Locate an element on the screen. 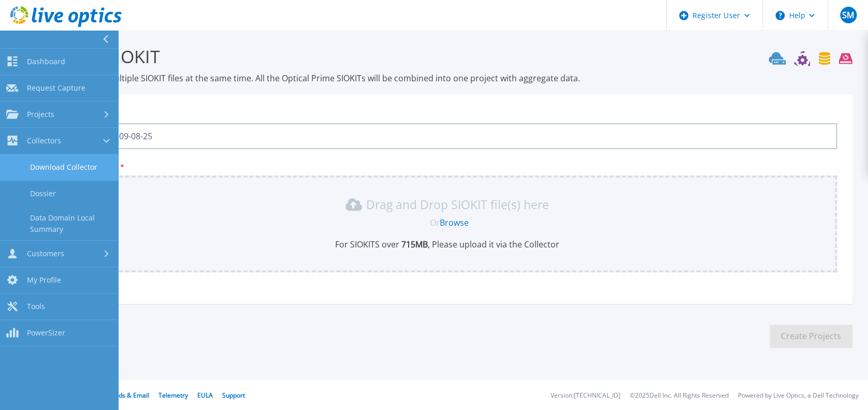  a: Telemetry is located at coordinates (173, 395).